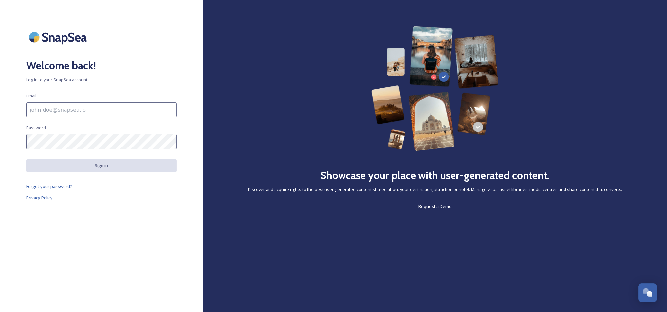 Image resolution: width=667 pixels, height=312 pixels. What do you see at coordinates (39, 198) in the screenshot?
I see `span: Privacy Policy` at bounding box center [39, 198].